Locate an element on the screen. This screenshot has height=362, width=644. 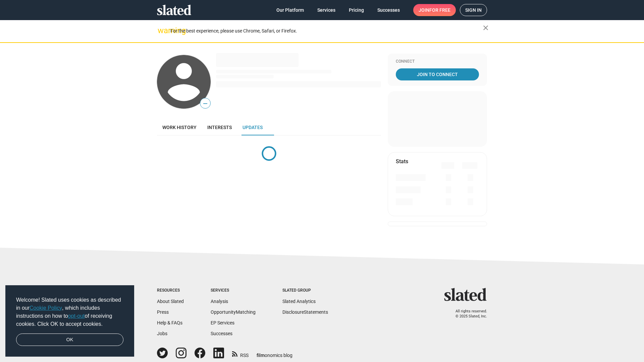
a: Pricing is located at coordinates (356, 10).